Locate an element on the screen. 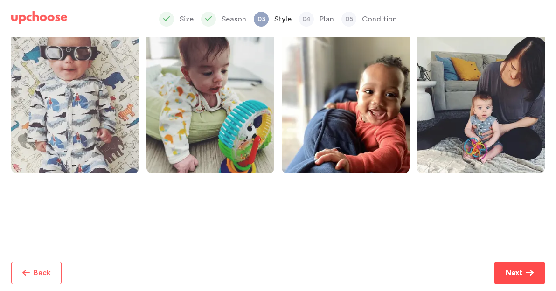 The height and width of the screenshot is (291, 556). span: 03 is located at coordinates (261, 19).